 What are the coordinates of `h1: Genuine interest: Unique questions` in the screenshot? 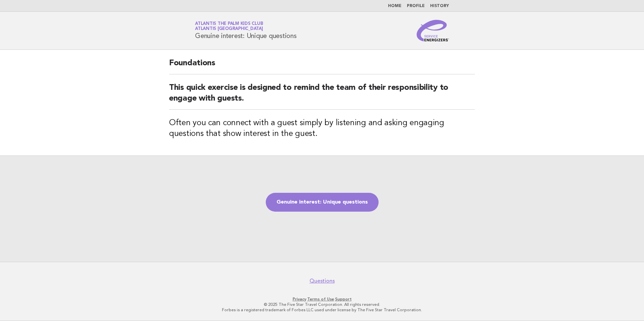 It's located at (246, 31).